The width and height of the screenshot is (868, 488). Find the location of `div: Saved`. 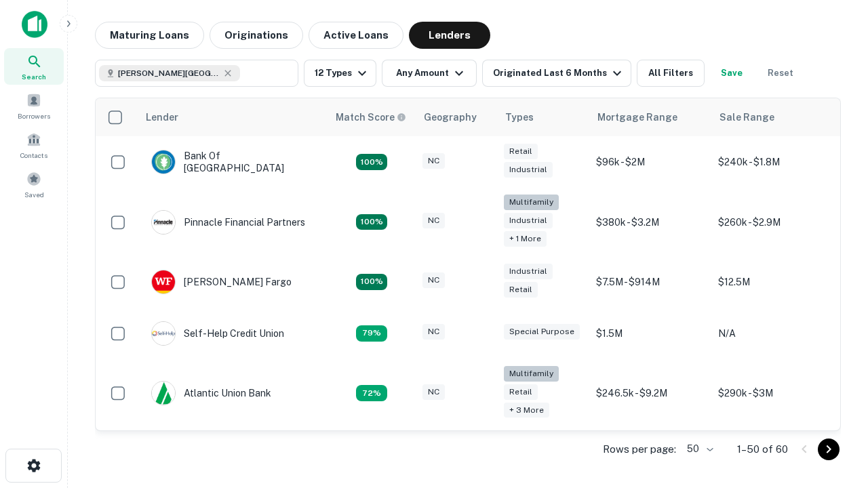

div: Saved is located at coordinates (34, 184).